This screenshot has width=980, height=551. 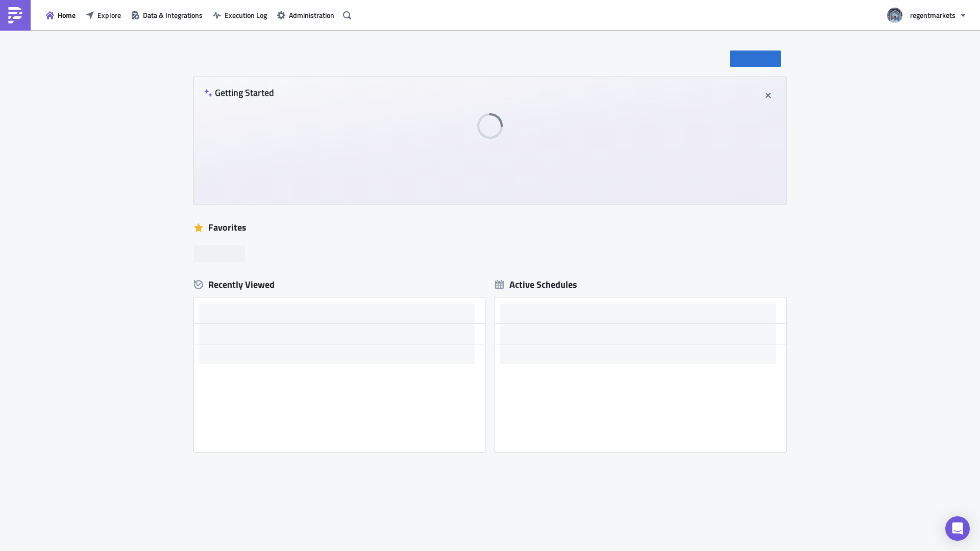 I want to click on span: Data & Integrations, so click(x=173, y=14).